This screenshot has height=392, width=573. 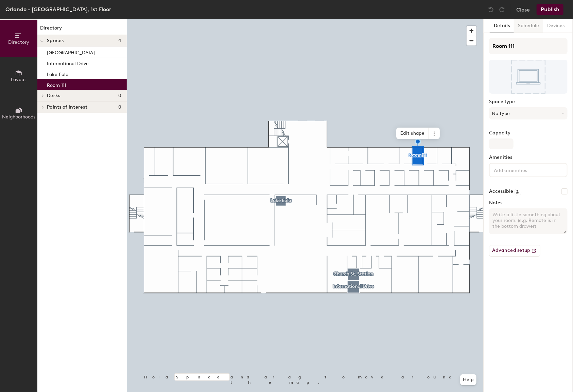 What do you see at coordinates (492, 10) in the screenshot?
I see `img: Undo` at bounding box center [492, 10].